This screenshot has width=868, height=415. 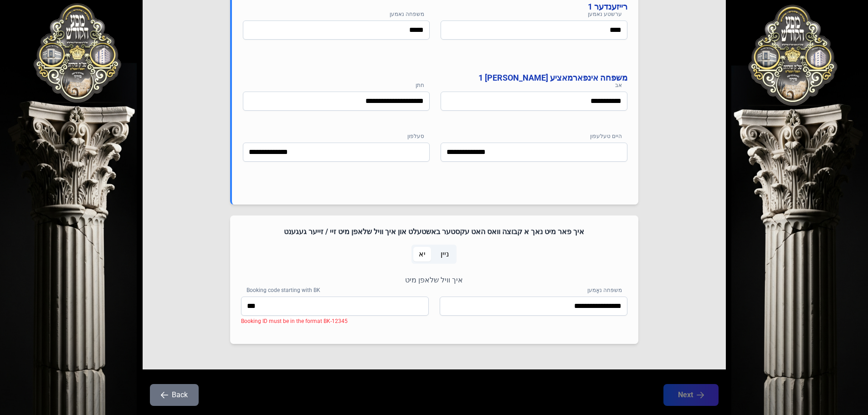 What do you see at coordinates (422, 254) in the screenshot?
I see `span: יא` at bounding box center [422, 254].